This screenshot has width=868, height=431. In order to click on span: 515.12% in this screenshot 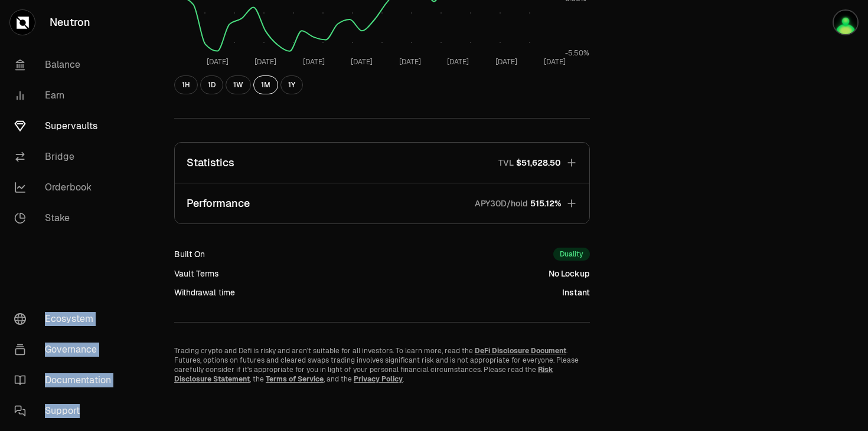, I will do `click(546, 204)`.